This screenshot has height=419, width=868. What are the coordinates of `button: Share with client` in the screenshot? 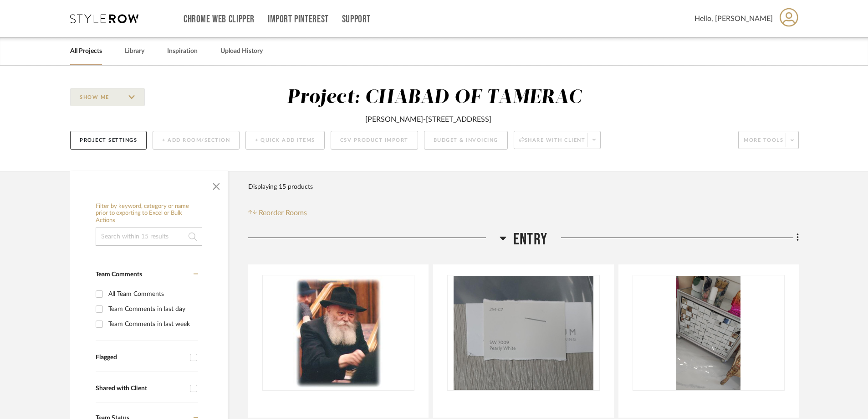 It's located at (557, 140).